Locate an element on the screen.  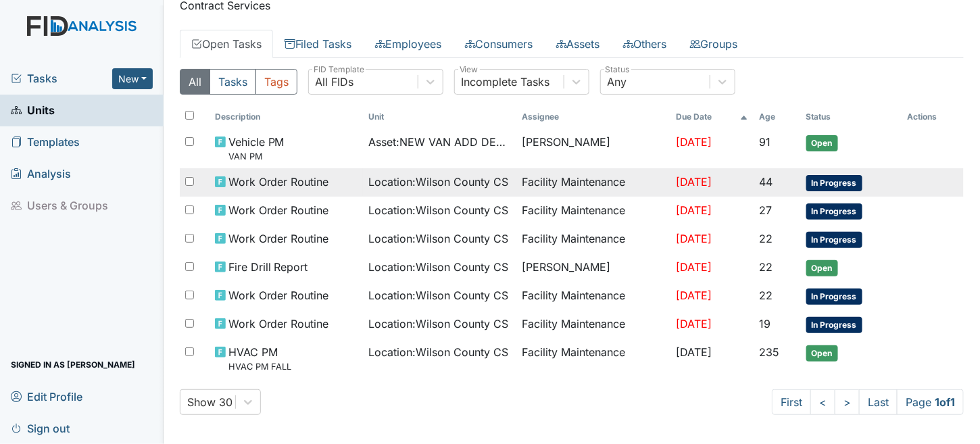
th: Actions is located at coordinates (933, 117).